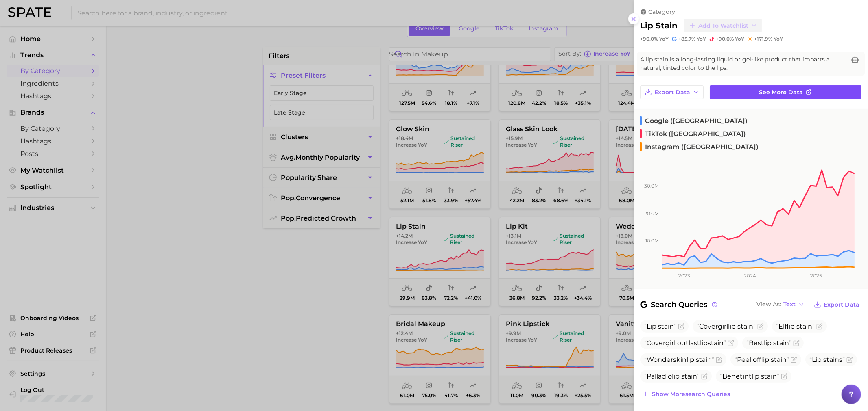 This screenshot has width=868, height=411. What do you see at coordinates (672, 376) in the screenshot?
I see `span: Palladio` at bounding box center [672, 376].